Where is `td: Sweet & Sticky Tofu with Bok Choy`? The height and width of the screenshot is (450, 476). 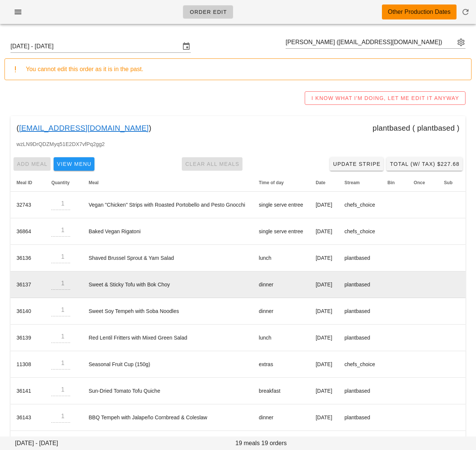 td: Sweet & Sticky Tofu with Bok Choy is located at coordinates (168, 285).